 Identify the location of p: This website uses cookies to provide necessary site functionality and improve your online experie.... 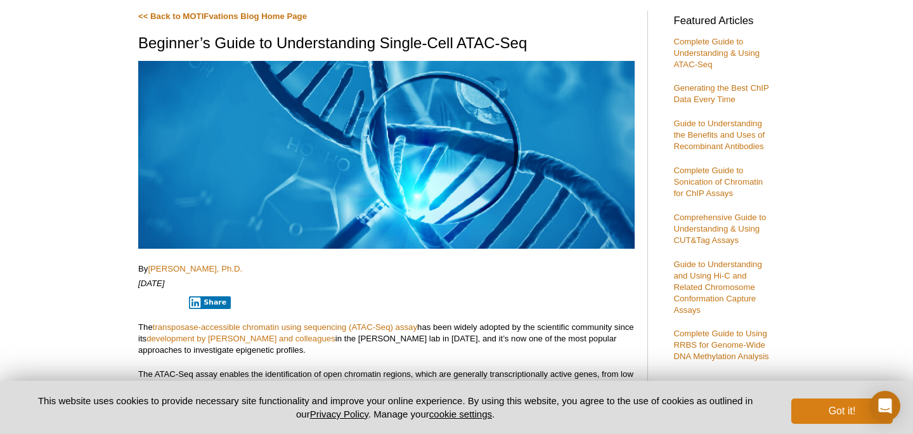
(395, 407).